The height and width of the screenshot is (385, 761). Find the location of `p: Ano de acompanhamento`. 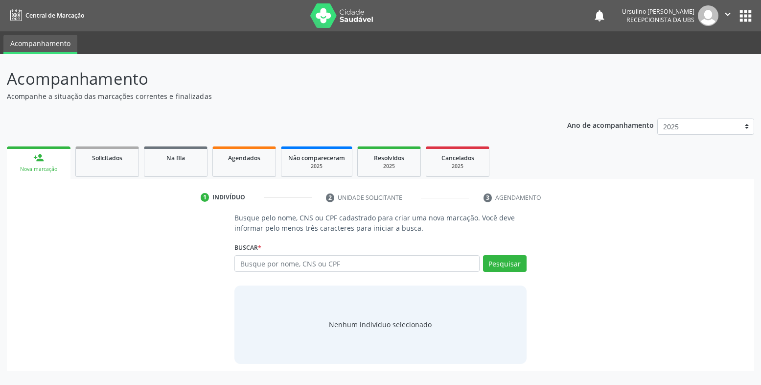

p: Ano de acompanhamento is located at coordinates (610, 124).